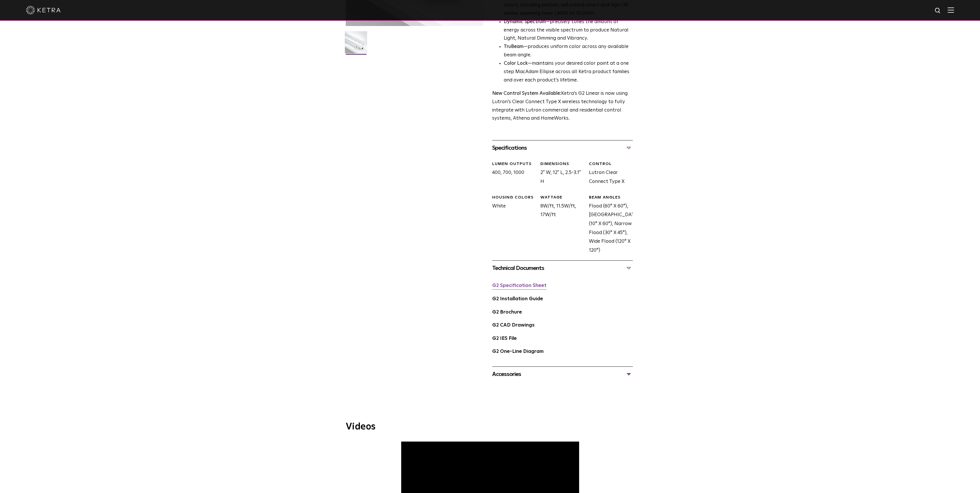 Image resolution: width=980 pixels, height=493 pixels. I want to click on div: Specifications, so click(562, 148).